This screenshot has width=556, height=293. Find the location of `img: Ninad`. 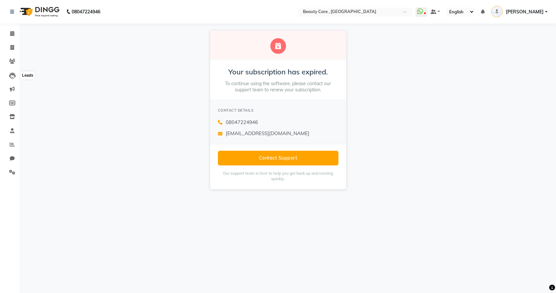

img: Ninad is located at coordinates (497, 11).